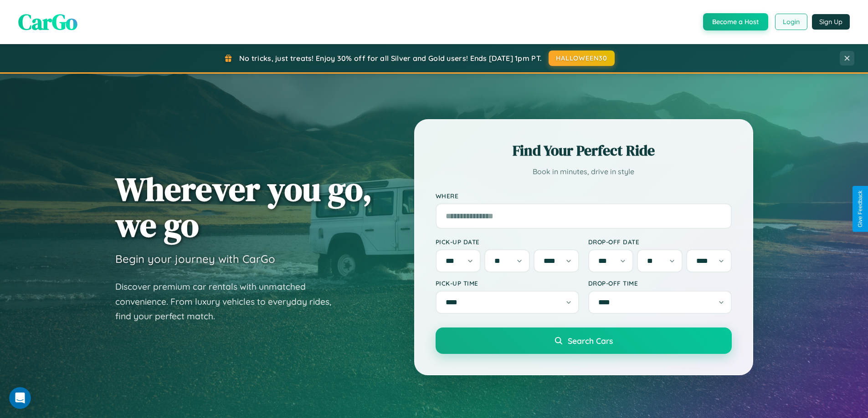 Image resolution: width=868 pixels, height=418 pixels. What do you see at coordinates (736, 22) in the screenshot?
I see `button: Become a Host` at bounding box center [736, 22].